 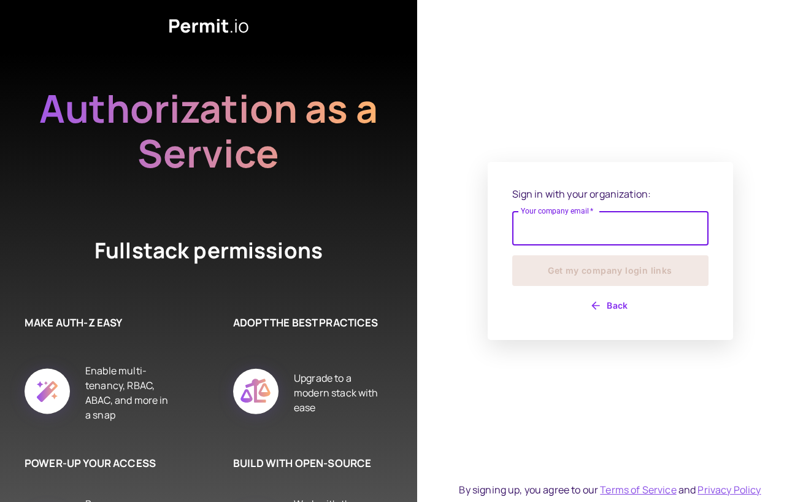 I want to click on h6: ADOPT THE BEST PRACTICES, so click(x=307, y=323).